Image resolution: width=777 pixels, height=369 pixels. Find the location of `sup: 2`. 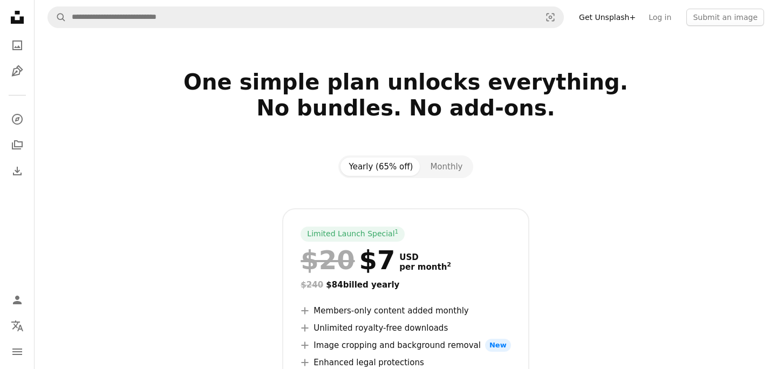

sup: 2 is located at coordinates (449, 264).